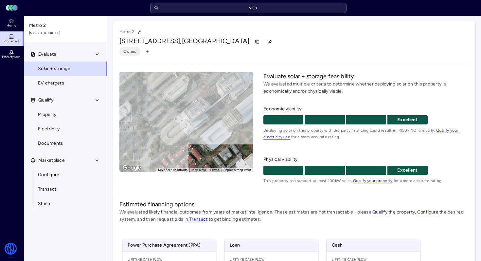 The width and height of the screenshot is (481, 261). Describe the element at coordinates (294, 216) in the screenshot. I see `p: We evaluated likely financial outcomes from years of market intelligence. These estimates are not...` at that location.